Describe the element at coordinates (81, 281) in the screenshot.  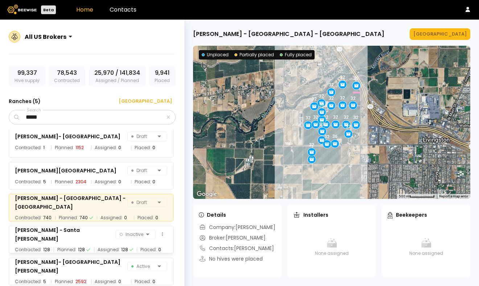
I see `div: 2592` at that location.